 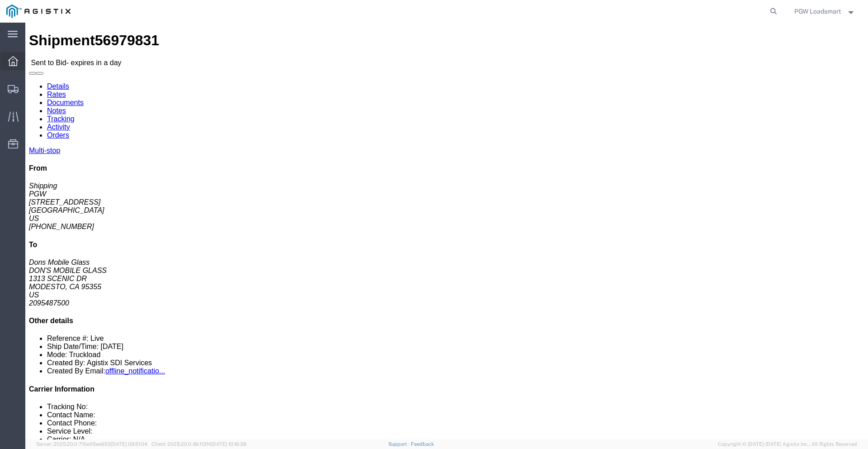 I want to click on img: logo, so click(x=39, y=11).